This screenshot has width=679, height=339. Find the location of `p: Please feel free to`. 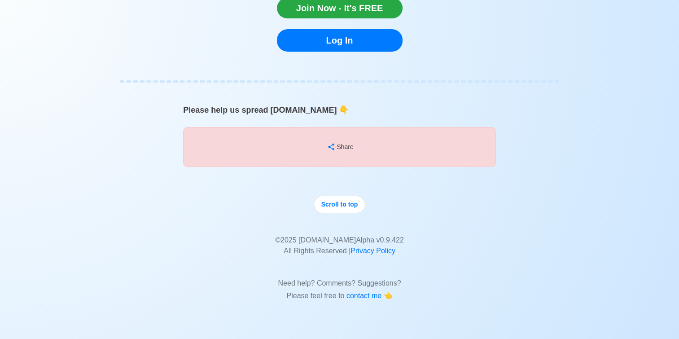

p: Please feel free to is located at coordinates (339, 296).